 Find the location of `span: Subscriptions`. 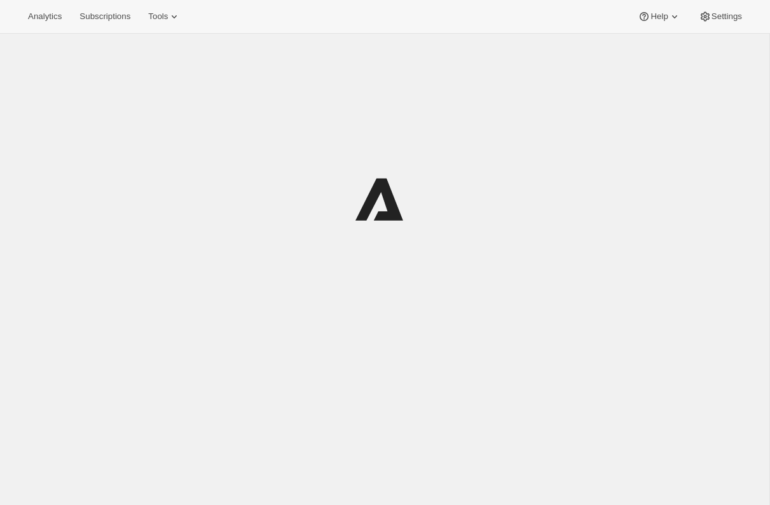

span: Subscriptions is located at coordinates (105, 17).